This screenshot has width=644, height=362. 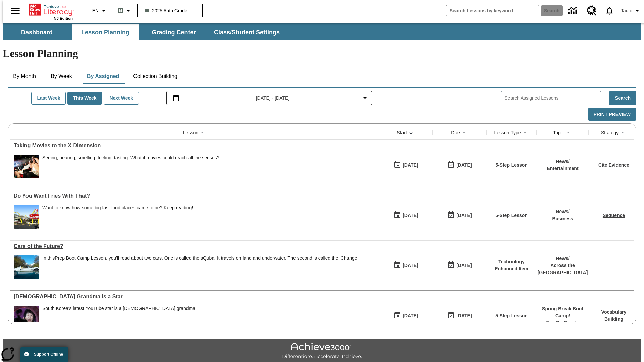 What do you see at coordinates (512, 266) in the screenshot?
I see `p: Technology Enhanced Item` at bounding box center [512, 266].